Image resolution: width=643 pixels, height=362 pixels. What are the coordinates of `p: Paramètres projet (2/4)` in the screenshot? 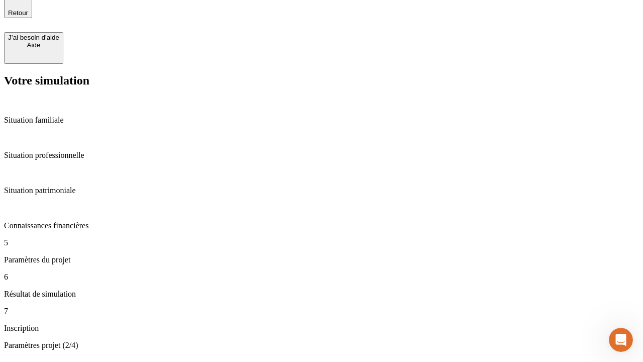 It's located at (322, 345).